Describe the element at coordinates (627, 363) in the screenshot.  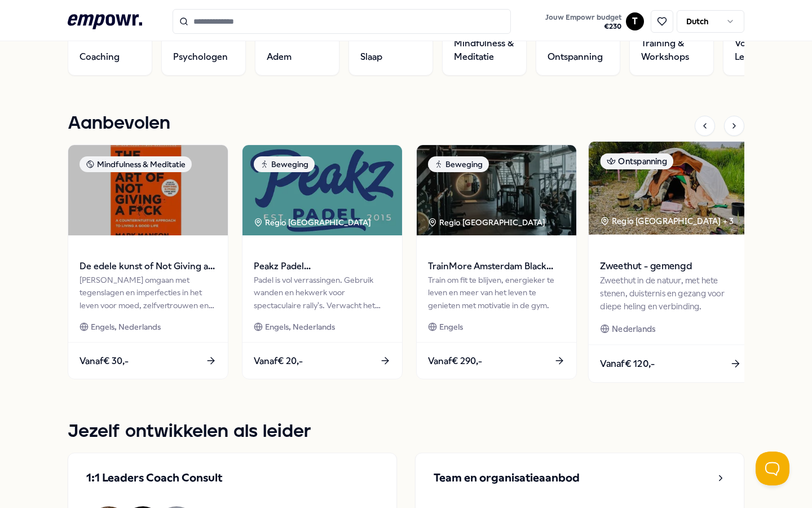
I see `span: Vanaf € 120,-` at that location.